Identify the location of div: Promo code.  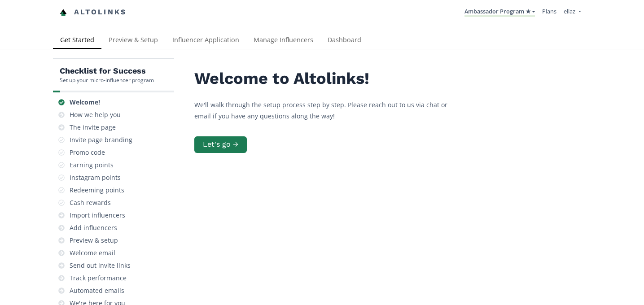
(87, 152).